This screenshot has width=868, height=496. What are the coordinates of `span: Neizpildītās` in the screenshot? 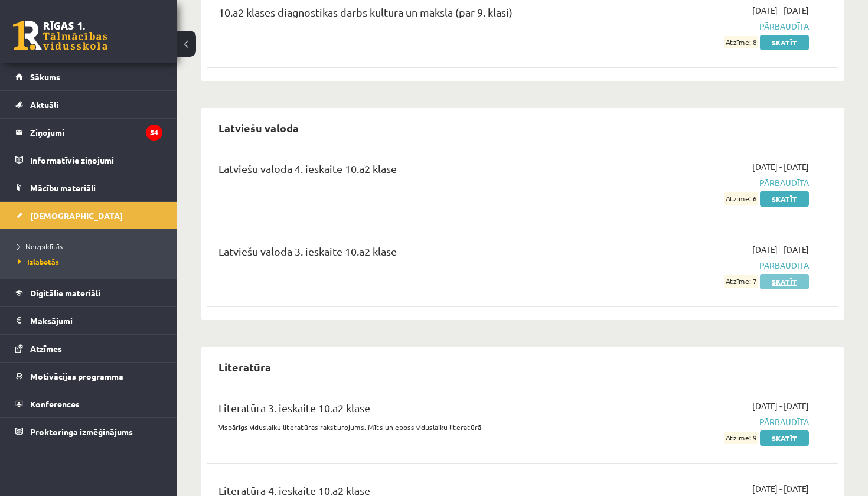 It's located at (40, 246).